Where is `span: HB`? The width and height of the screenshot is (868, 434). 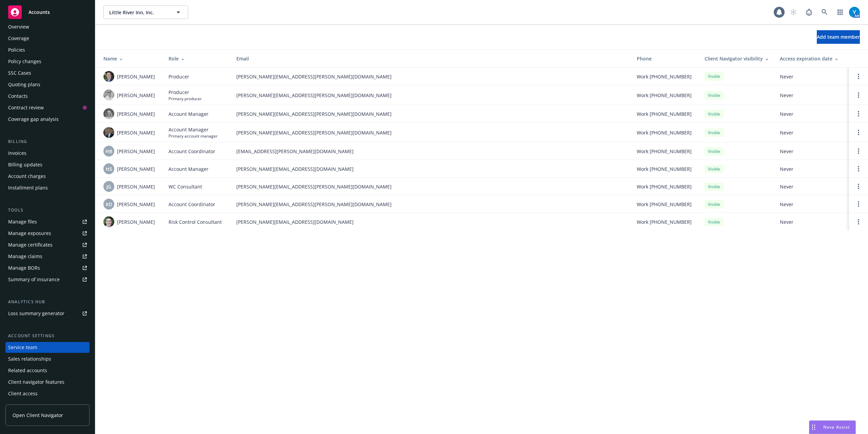
span: HB is located at coordinates (109, 151).